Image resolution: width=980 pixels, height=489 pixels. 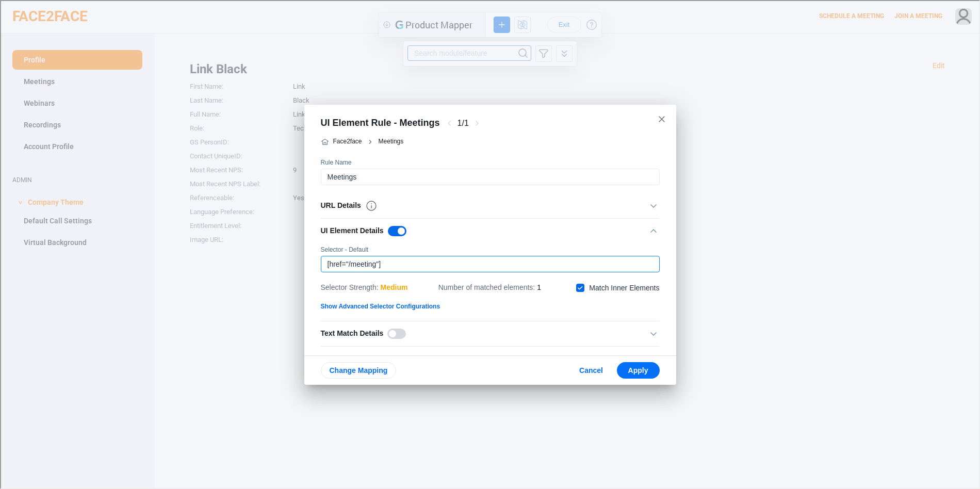 I want to click on button: Apply, so click(x=637, y=370).